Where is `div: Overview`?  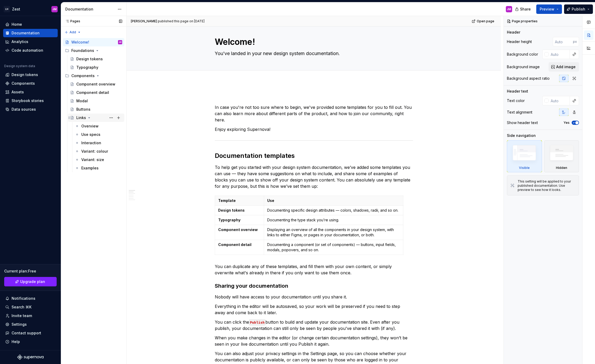
div: Overview is located at coordinates (90, 126).